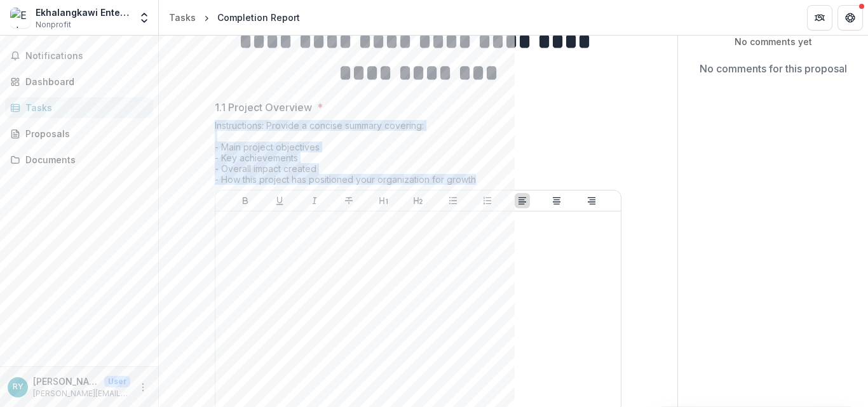 Image resolution: width=868 pixels, height=407 pixels. What do you see at coordinates (79, 56) in the screenshot?
I see `button: Notifications` at bounding box center [79, 56].